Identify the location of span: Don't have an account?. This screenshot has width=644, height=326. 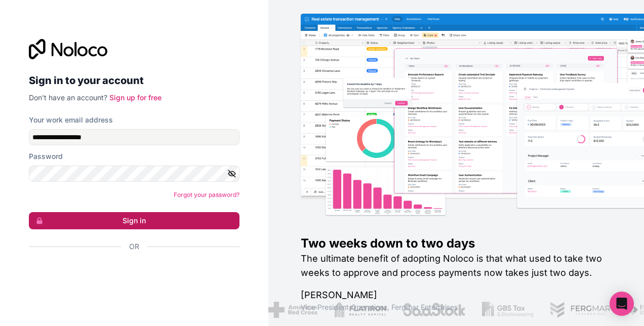
(68, 98).